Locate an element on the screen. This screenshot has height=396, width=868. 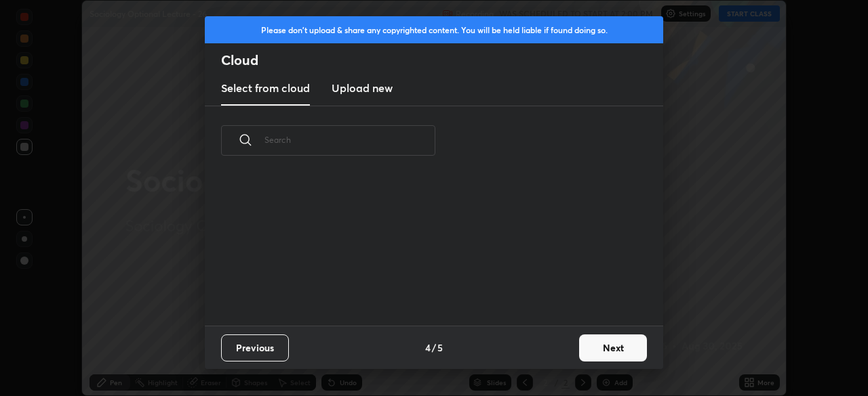
h4: 5 is located at coordinates (440, 348).